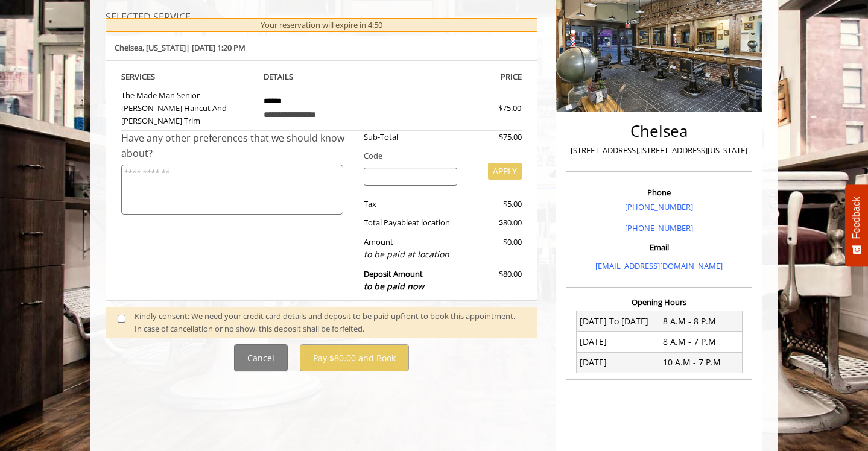 This screenshot has height=451, width=868. I want to click on div: Code, so click(438, 156).